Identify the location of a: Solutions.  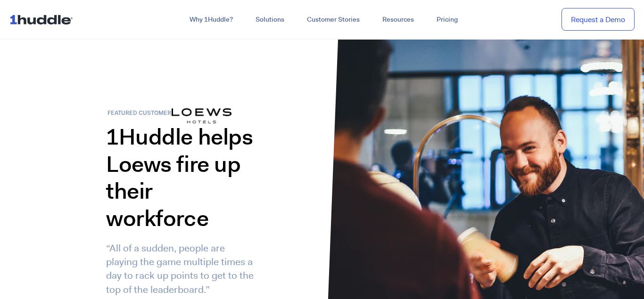
(270, 20).